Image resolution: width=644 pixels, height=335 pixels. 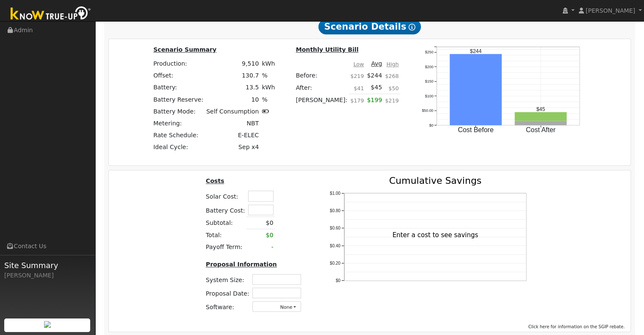 What do you see at coordinates (232, 112) in the screenshot?
I see `td: Self Consumption` at bounding box center [232, 112].